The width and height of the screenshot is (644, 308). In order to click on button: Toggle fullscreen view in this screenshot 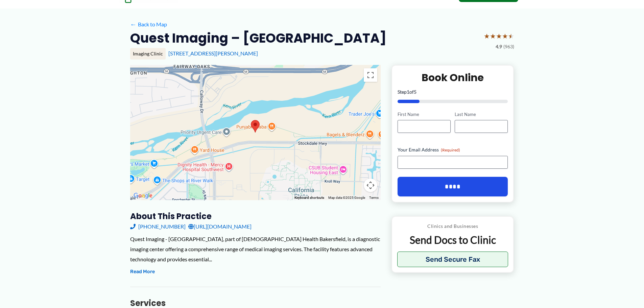, I will do `click(370, 75)`.